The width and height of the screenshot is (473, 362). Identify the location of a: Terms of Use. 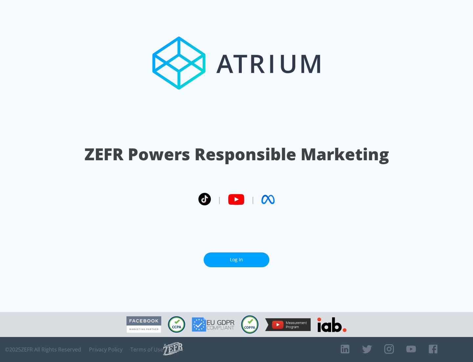
(147, 349).